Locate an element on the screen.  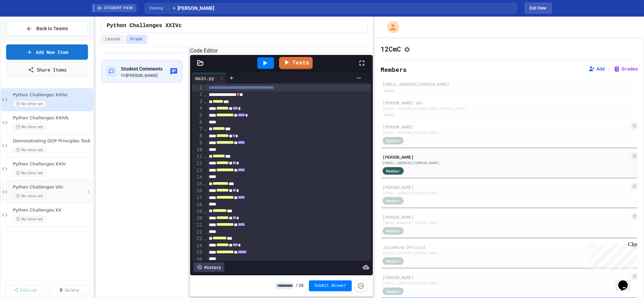
button: Exit student view is located at coordinates (538, 8).